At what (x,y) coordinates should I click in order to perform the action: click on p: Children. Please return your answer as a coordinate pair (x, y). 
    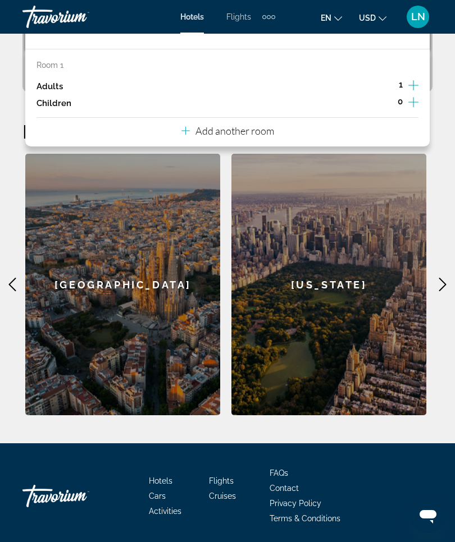
    Looking at the image, I should click on (54, 103).